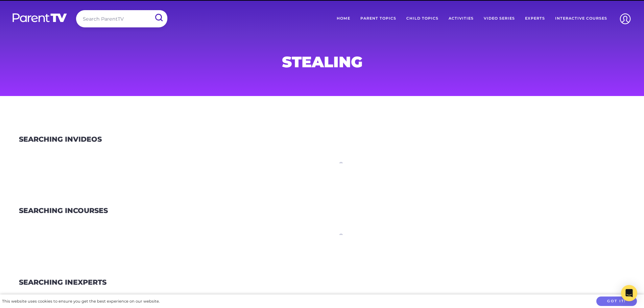 This screenshot has width=644, height=308. I want to click on input: Search ParentTV, so click(122, 19).